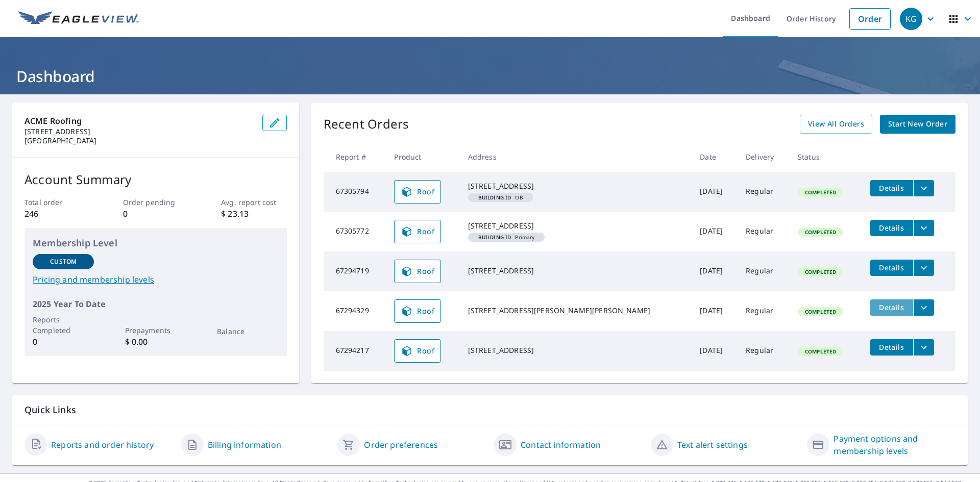 The image size is (980, 482). Describe the element at coordinates (355, 351) in the screenshot. I see `td: 67294217` at that location.